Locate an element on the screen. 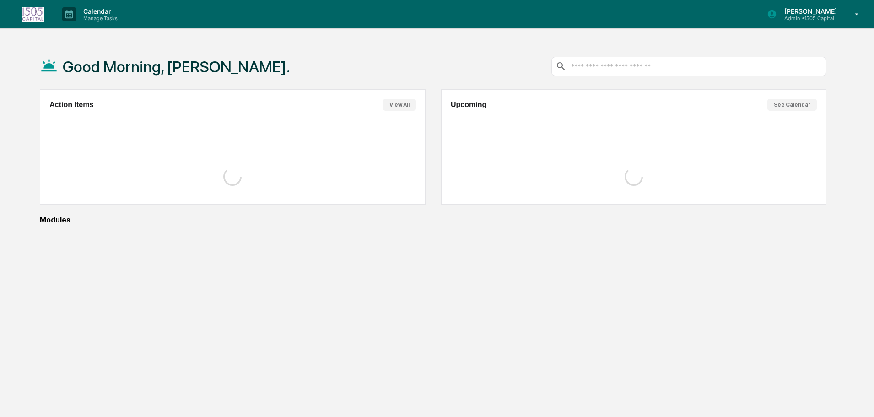 This screenshot has width=874, height=417. a: View All is located at coordinates (399, 105).